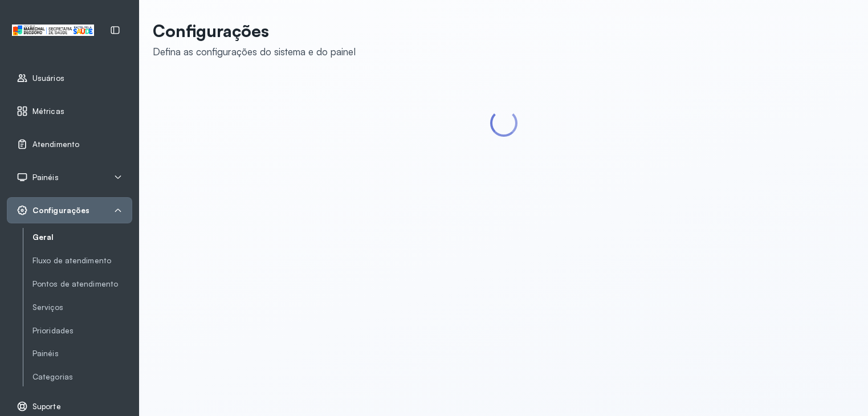 The image size is (868, 416). Describe the element at coordinates (82, 237) in the screenshot. I see `a: Geral` at that location.